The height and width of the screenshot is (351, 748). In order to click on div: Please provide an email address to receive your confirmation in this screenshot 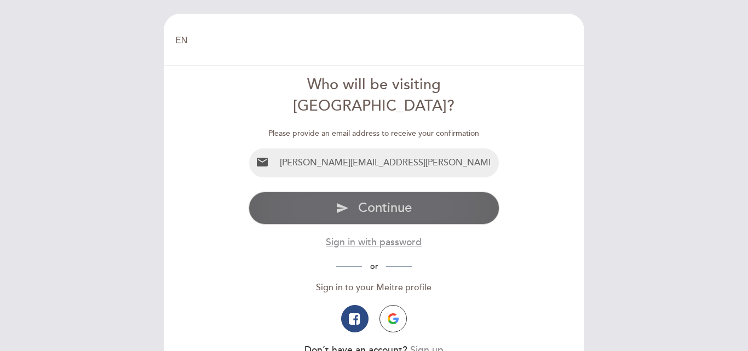, I will do `click(374, 134)`.